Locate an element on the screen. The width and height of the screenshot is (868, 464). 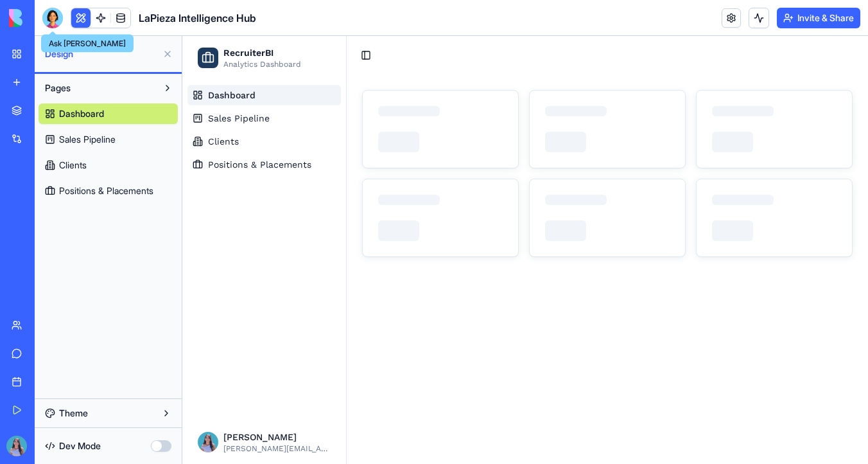
span: Analytics Dashboard is located at coordinates (80, 28).